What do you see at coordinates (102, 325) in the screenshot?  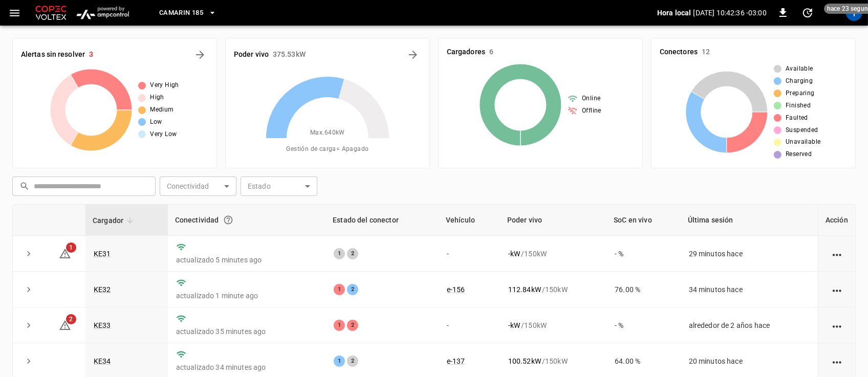 I see `a: KE33` at bounding box center [102, 325].